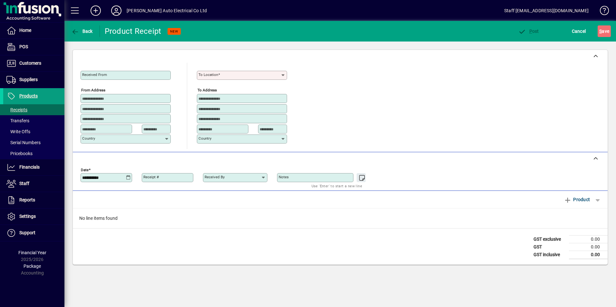 The width and height of the screenshot is (616, 307). Describe the element at coordinates (34, 121) in the screenshot. I see `a: Transfers` at that location.